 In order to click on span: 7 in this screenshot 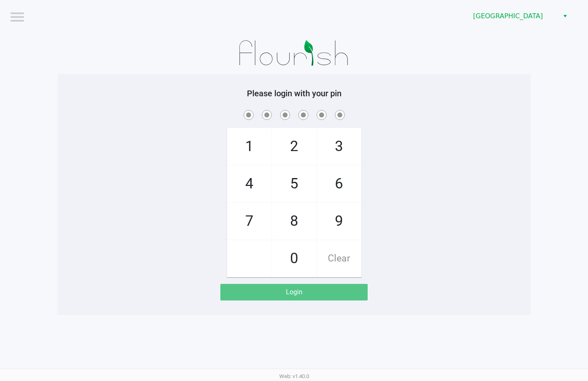, I will do `click(249, 221)`.